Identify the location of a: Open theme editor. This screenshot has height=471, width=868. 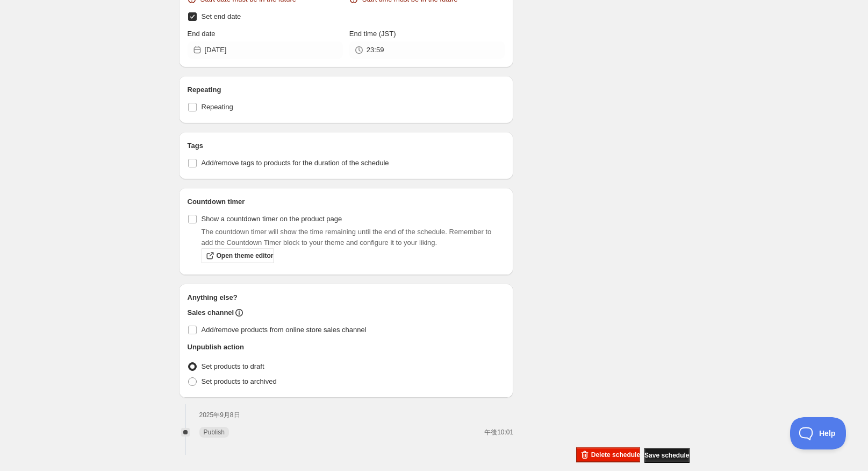
(238, 255).